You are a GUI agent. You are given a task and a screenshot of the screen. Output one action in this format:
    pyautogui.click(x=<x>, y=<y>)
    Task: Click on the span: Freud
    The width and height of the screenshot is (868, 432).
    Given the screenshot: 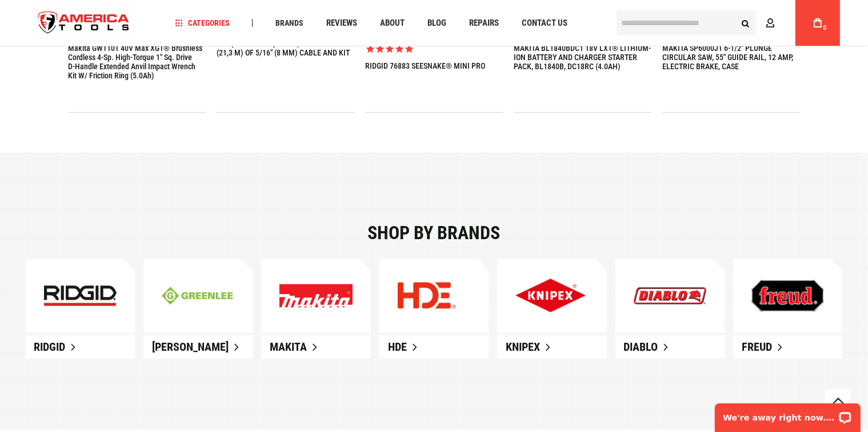 What is the action you would take?
    pyautogui.click(x=757, y=347)
    